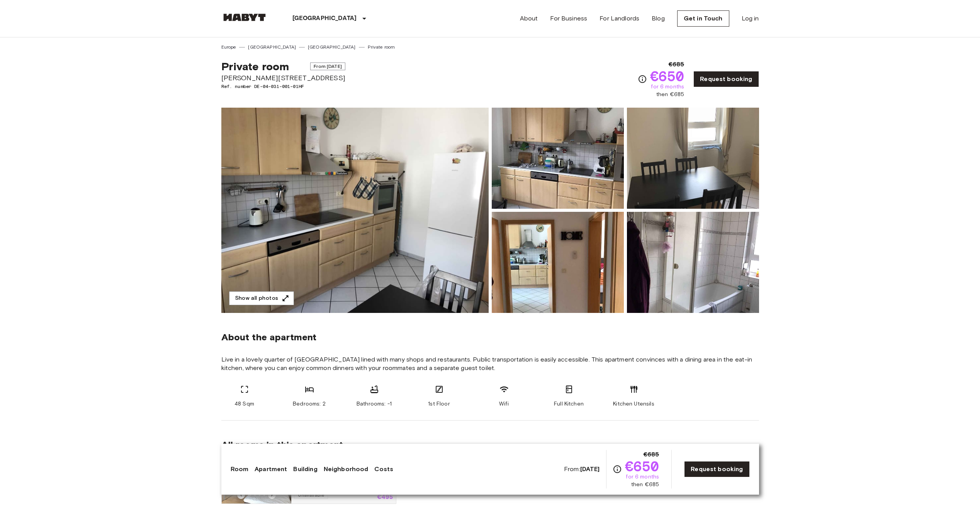 Image resolution: width=980 pixels, height=507 pixels. Describe the element at coordinates (703, 18) in the screenshot. I see `a: Get in Touch` at that location.